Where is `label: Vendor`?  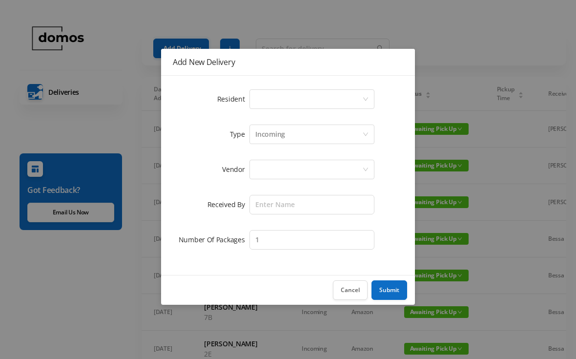
label: Vendor is located at coordinates (236, 169).